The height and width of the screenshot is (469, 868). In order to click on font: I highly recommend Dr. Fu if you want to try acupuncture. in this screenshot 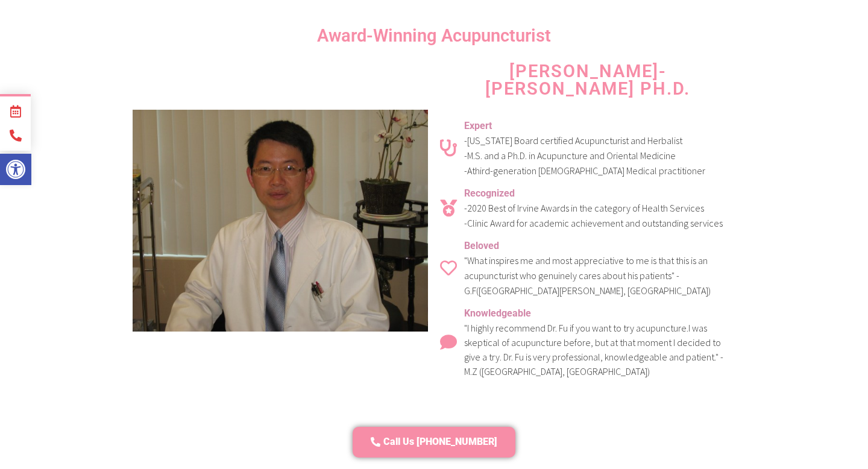, I will do `click(578, 328)`.